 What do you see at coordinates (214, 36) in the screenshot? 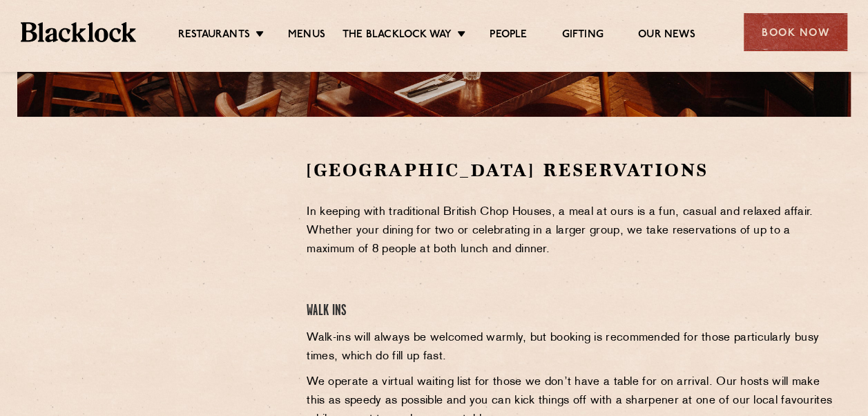
I see `a: Restaurants` at bounding box center [214, 36].